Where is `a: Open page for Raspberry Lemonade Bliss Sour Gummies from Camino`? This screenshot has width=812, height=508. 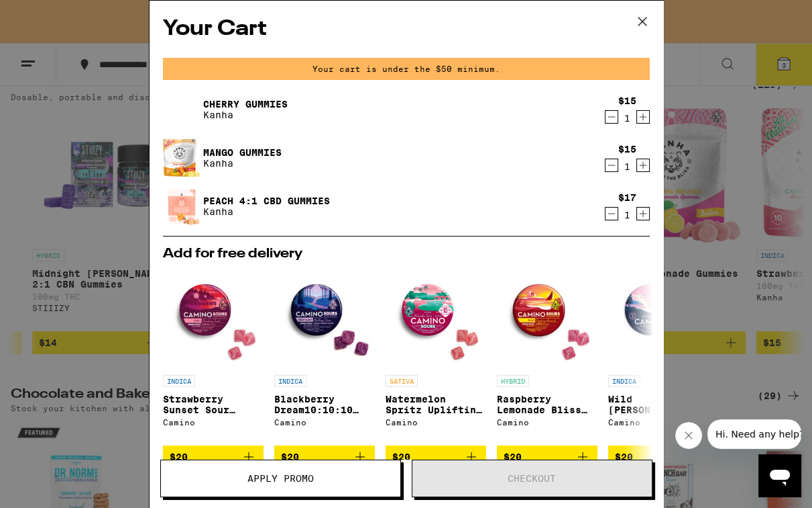 a: Open page for Raspberry Lemonade Bliss Sour Gummies from Camino is located at coordinates (547, 356).